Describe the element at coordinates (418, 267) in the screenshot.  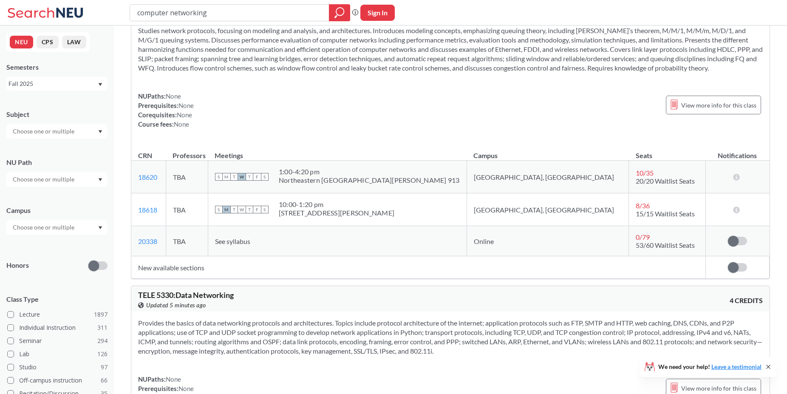
I see `td: New available sections` at that location.